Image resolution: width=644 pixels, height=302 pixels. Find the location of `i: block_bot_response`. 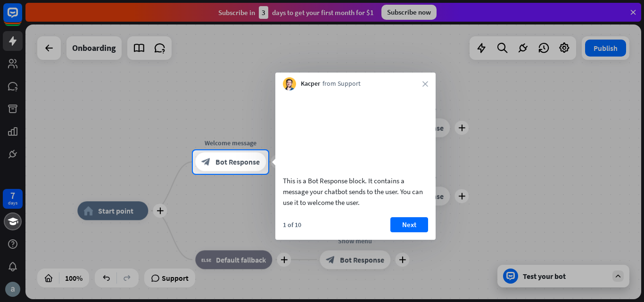

i: block_bot_response is located at coordinates (206, 162).